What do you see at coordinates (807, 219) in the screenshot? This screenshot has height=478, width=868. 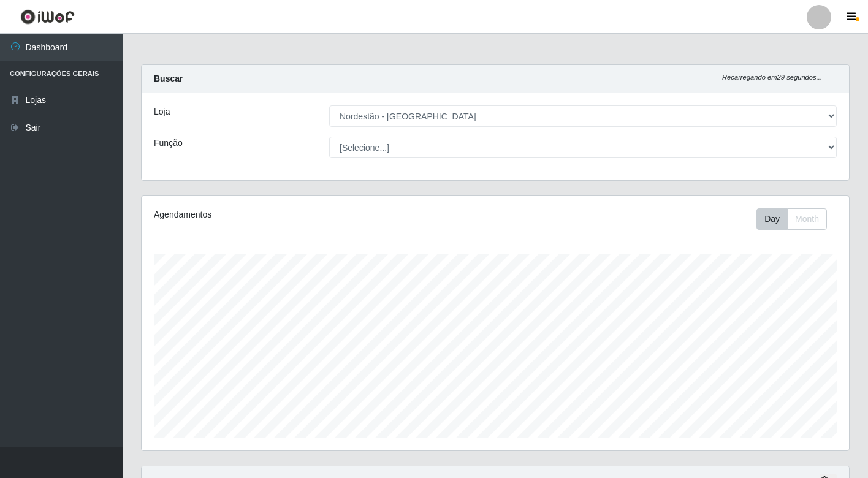 I see `button: Month` at bounding box center [807, 219].